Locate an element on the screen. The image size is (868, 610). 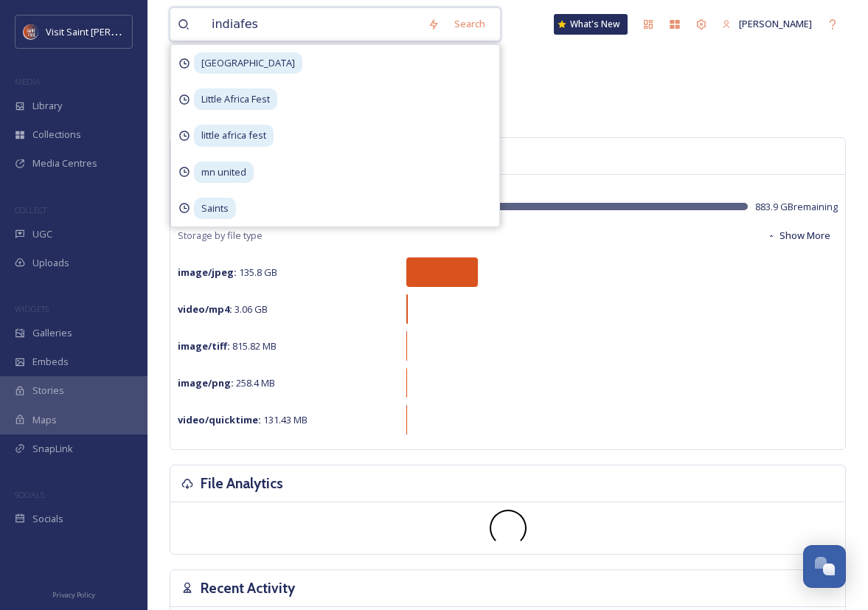
strong: image/jpeg : is located at coordinates (207, 272).